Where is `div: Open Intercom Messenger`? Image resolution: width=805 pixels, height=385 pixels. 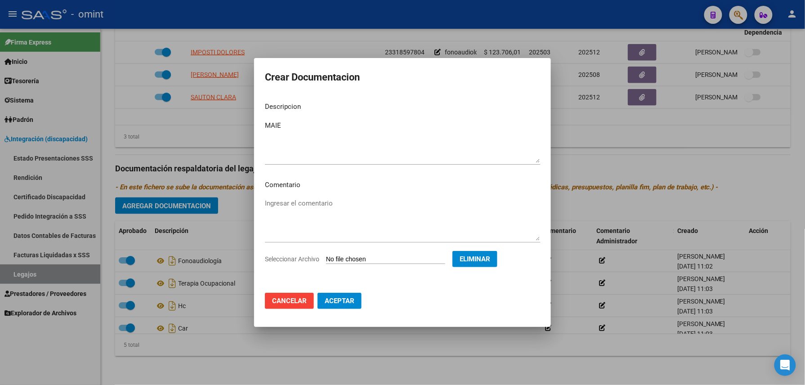 div: Open Intercom Messenger is located at coordinates (785, 365).